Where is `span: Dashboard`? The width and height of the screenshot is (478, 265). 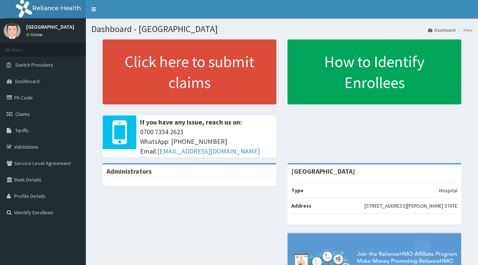 span: Dashboard is located at coordinates (27, 81).